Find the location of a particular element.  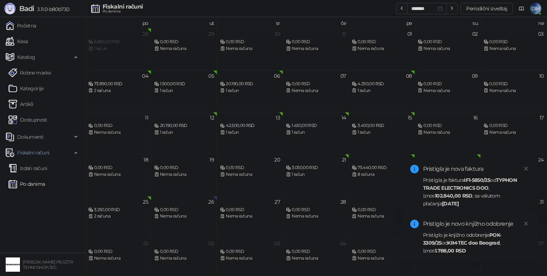

td: 2025-08-29 is located at coordinates (382, 217).